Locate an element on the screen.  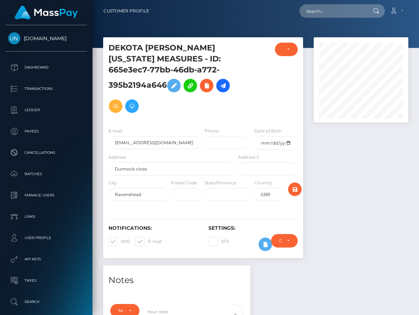
p: Cancellations is located at coordinates (46, 153).